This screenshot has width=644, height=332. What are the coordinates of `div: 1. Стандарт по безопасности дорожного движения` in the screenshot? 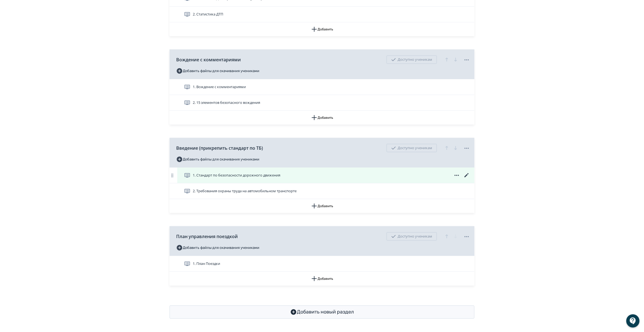 It's located at (322, 175).